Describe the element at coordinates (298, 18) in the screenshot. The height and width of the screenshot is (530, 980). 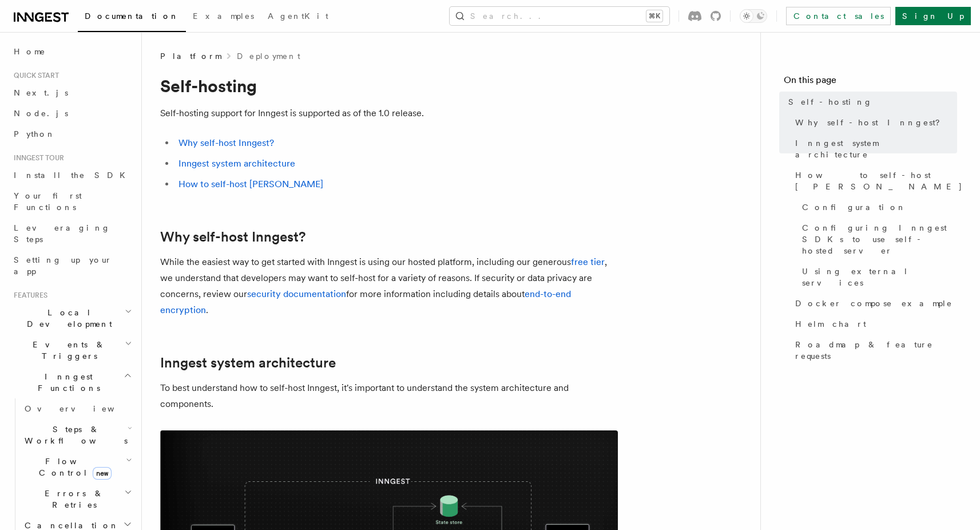
I see `a: AgentKit` at that location.